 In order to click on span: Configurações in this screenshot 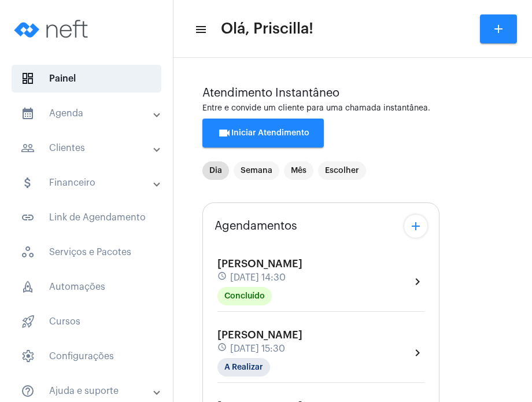, I will do `click(86, 356)`.